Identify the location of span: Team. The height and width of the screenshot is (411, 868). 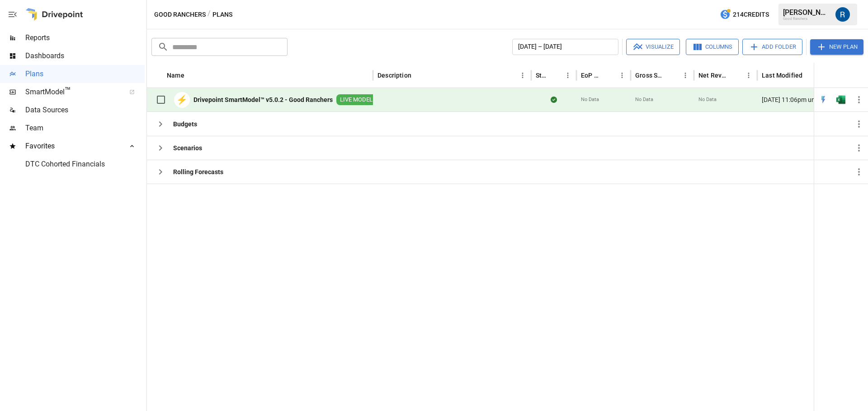
(85, 129).